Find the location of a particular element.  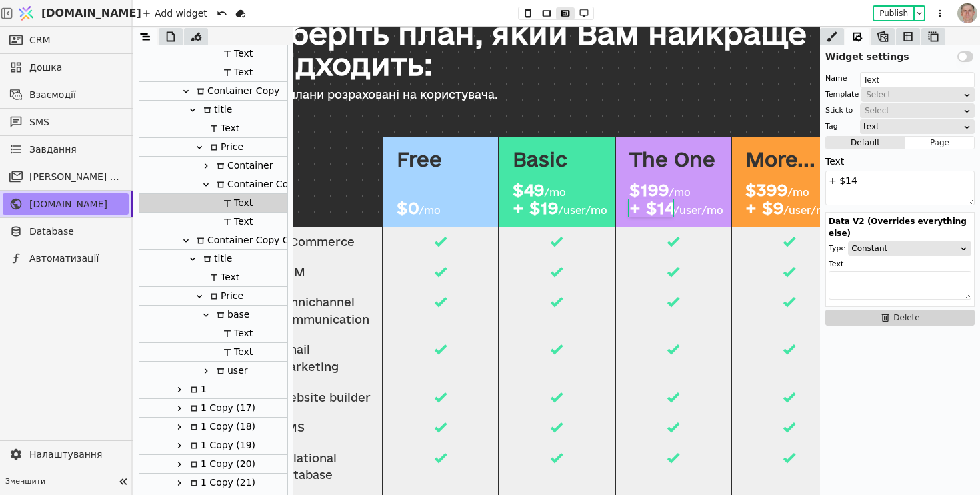

span: Завдання is located at coordinates (53, 150).